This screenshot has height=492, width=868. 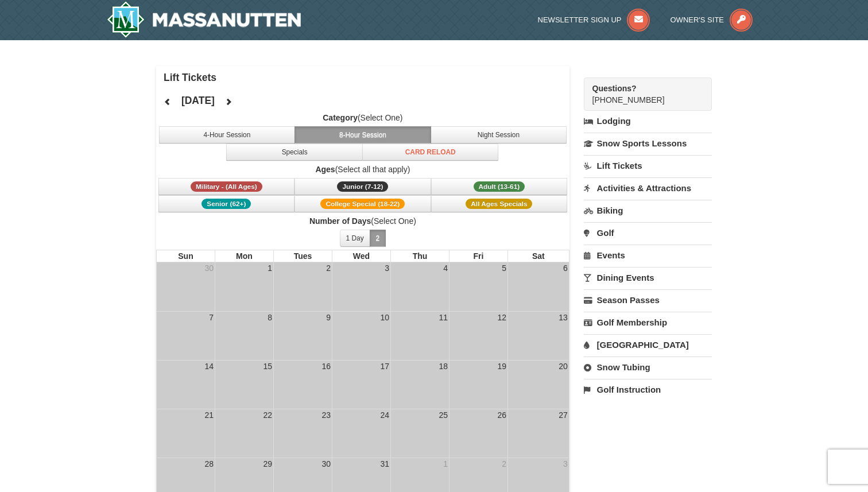 What do you see at coordinates (697, 20) in the screenshot?
I see `span: Owner's Site` at bounding box center [697, 20].